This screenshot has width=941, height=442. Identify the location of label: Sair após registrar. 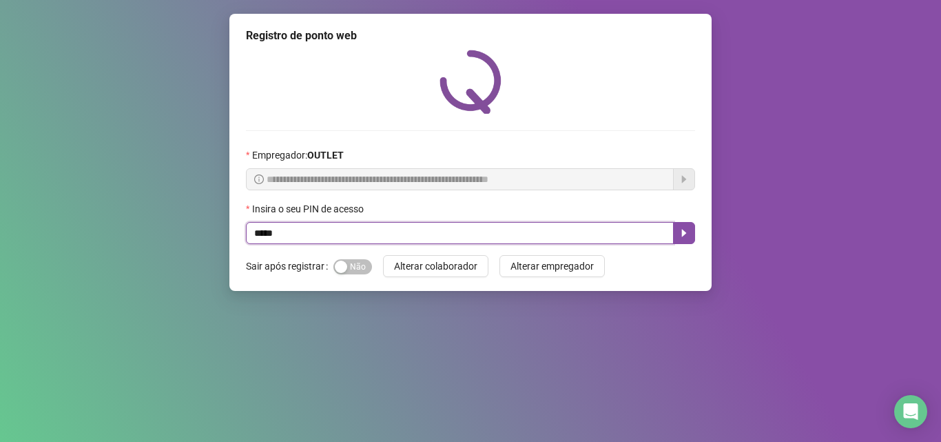
(289, 266).